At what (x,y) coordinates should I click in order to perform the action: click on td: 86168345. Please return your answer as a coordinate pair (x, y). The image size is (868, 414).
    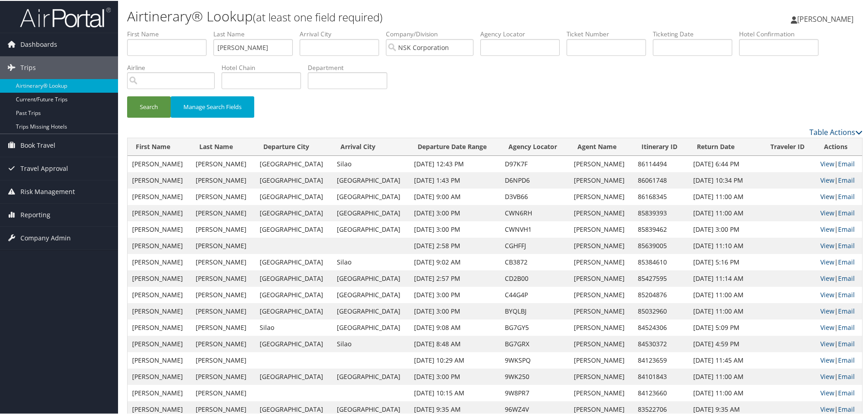
    Looking at the image, I should click on (661, 196).